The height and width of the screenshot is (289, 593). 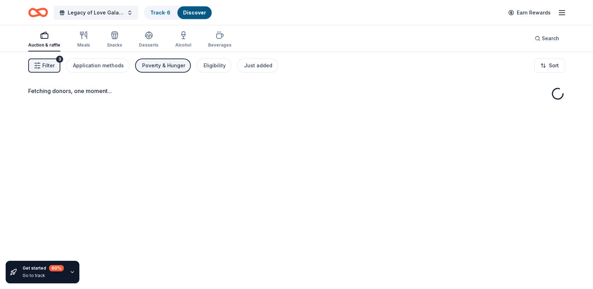 I want to click on a: Earn Rewards, so click(x=530, y=13).